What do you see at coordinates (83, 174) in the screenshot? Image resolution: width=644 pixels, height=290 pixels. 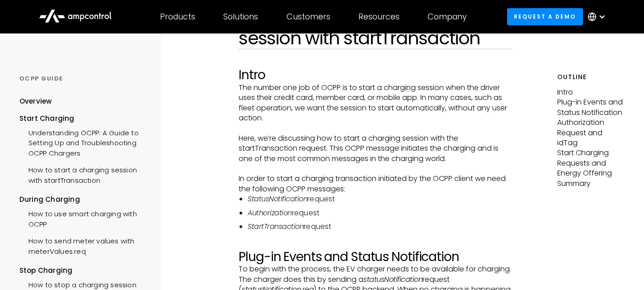 I see `div: How to start a charging session with startTransaction` at bounding box center [83, 174].